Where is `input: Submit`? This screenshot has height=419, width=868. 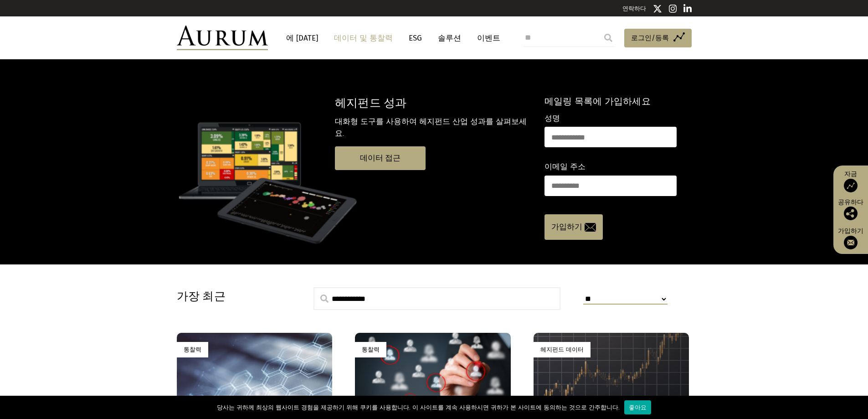 input: Submit is located at coordinates (608, 38).